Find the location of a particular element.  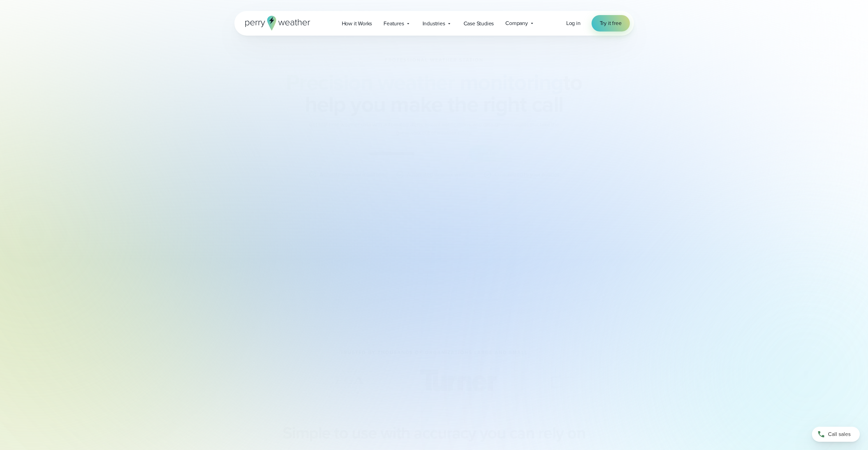

span: Try it free is located at coordinates (610, 23).